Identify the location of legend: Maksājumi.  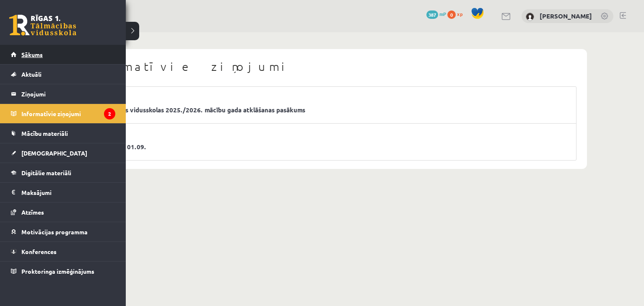
(68, 192).